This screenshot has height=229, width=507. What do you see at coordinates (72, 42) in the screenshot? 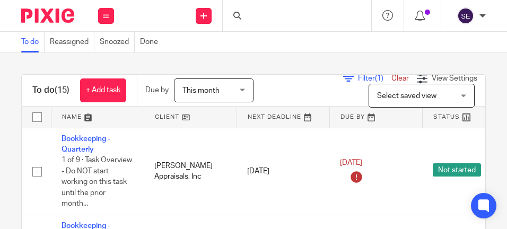
I see `a: Reassigned` at bounding box center [72, 42].